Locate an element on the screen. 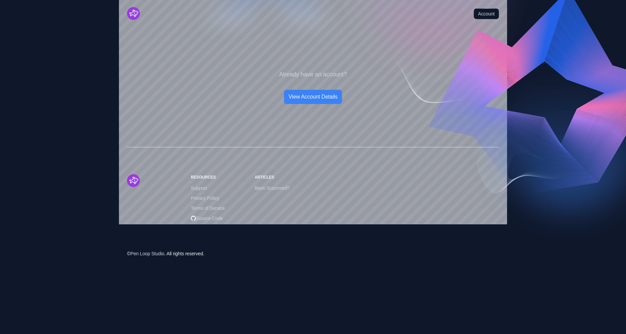 The width and height of the screenshot is (626, 334). a: Open SourceSource Code is located at coordinates (207, 220).